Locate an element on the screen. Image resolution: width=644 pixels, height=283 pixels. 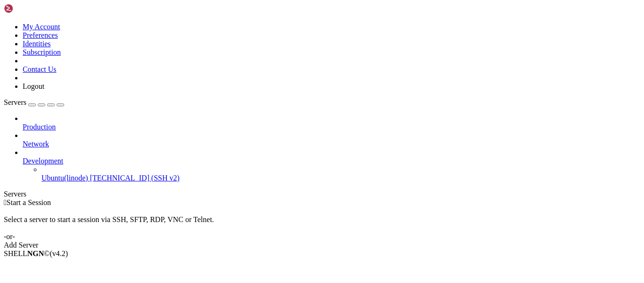
a: Identities is located at coordinates (37, 44).